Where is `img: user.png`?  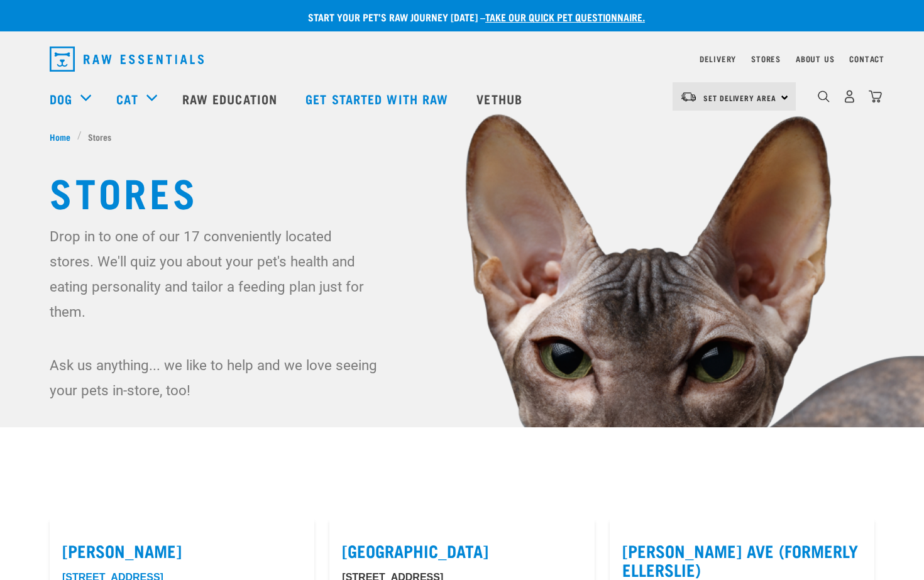 img: user.png is located at coordinates (850, 96).